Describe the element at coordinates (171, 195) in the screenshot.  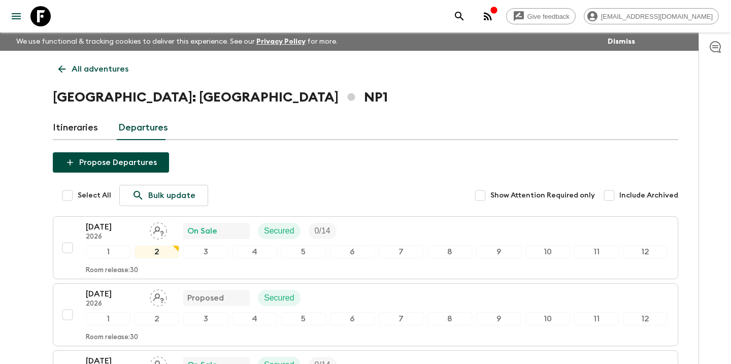
I see `p: Bulk update` at that location.